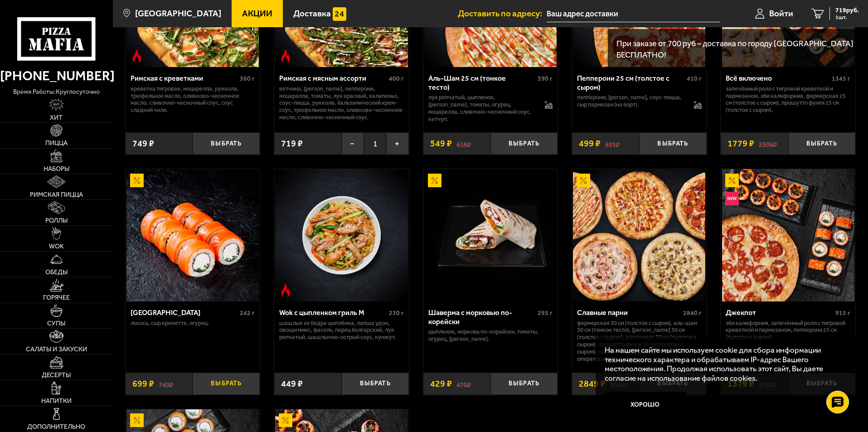  Describe the element at coordinates (767, 144) in the screenshot. I see `s: 2306 ₽` at that location.